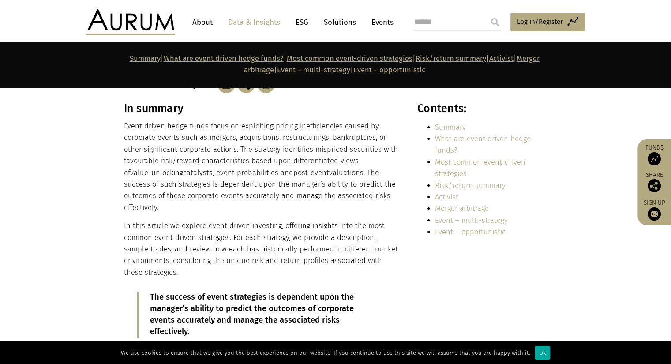 The image size is (671, 364). I want to click on a: Data & Insights, so click(254, 22).